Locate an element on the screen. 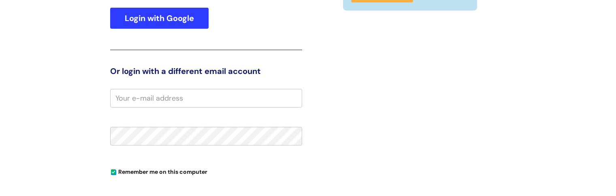 This screenshot has width=616, height=196. a: Login with Google is located at coordinates (159, 18).